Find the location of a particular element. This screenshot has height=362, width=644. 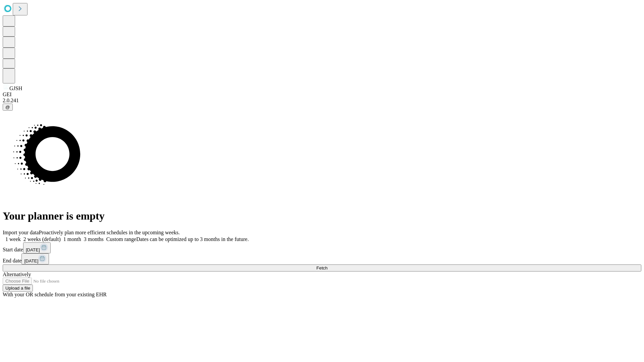

span: GJSH is located at coordinates (16, 88).